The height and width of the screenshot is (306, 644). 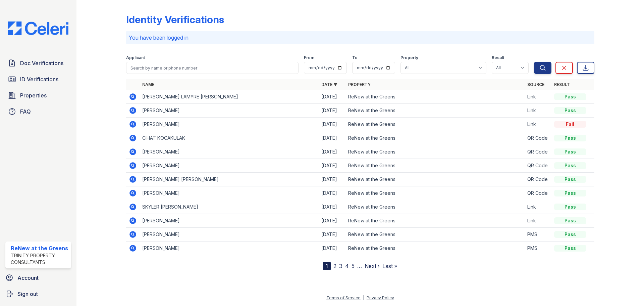 I want to click on a: Name, so click(x=148, y=84).